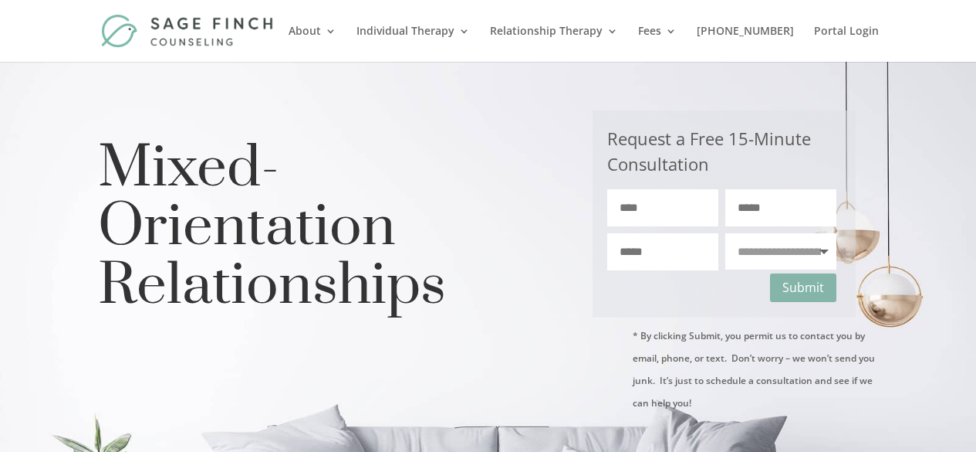  Describe the element at coordinates (756, 370) in the screenshot. I see `p: * By clicking Submit, you permit us to contact you by email, phone, or text. Don’t worry – we won...` at that location.